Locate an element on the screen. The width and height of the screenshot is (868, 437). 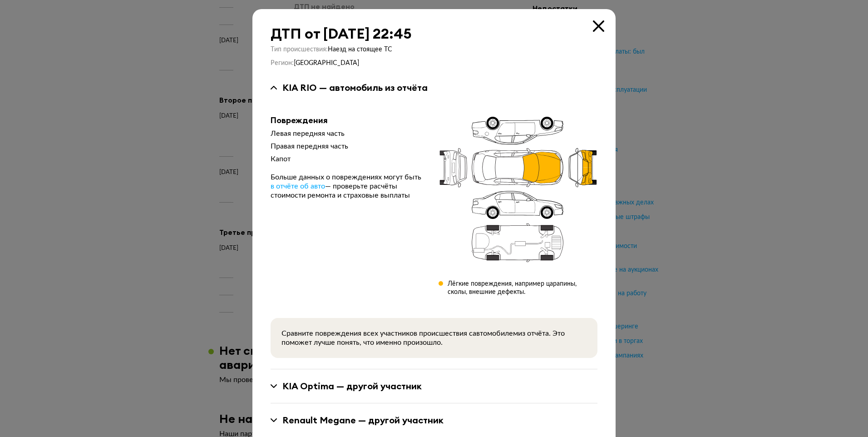
div: Renault Megane — другой участник is located at coordinates (363, 421).